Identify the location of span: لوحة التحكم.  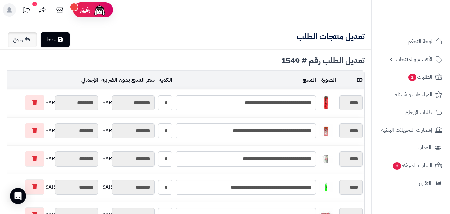
(420, 41).